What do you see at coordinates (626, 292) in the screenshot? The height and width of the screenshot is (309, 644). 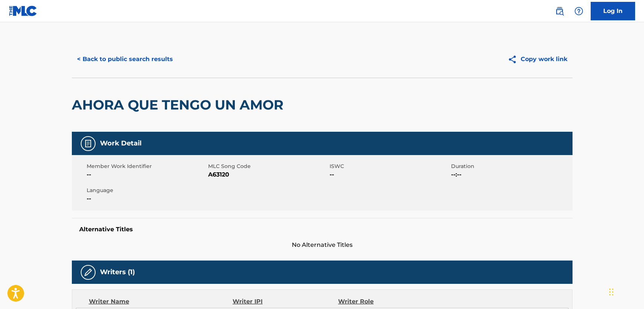 I see `div: Chat Widget` at bounding box center [626, 292].